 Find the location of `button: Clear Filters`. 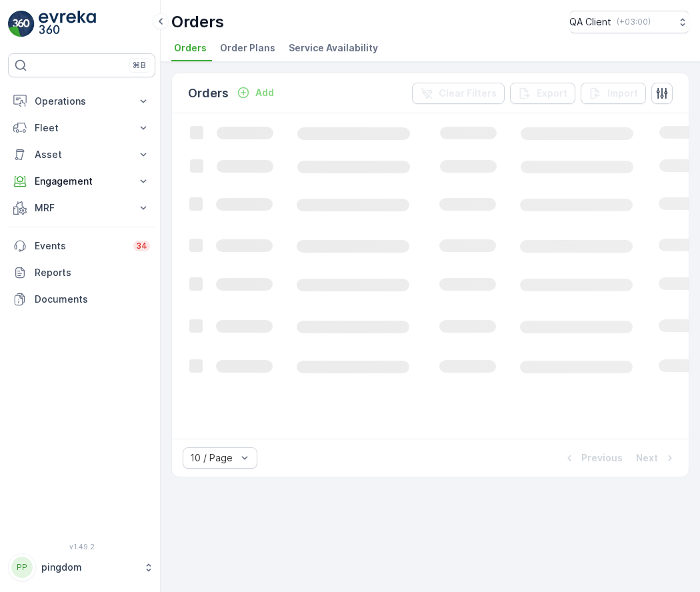

button: Clear Filters is located at coordinates (458, 93).